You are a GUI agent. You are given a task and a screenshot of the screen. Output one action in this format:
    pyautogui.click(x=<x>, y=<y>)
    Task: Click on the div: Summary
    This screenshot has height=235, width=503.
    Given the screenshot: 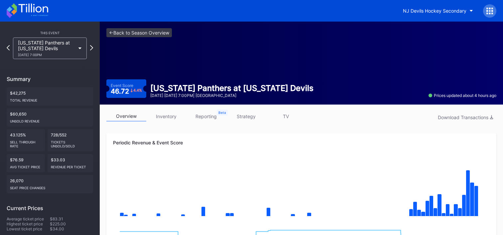 What is the action you would take?
    pyautogui.click(x=50, y=79)
    